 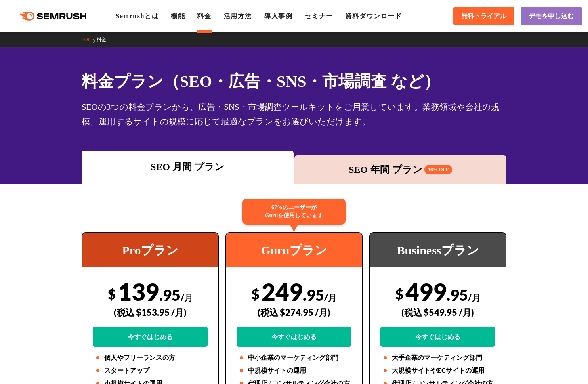 What do you see at coordinates (294, 357) in the screenshot?
I see `li: 中小企業のマーケティング部門` at bounding box center [294, 357].